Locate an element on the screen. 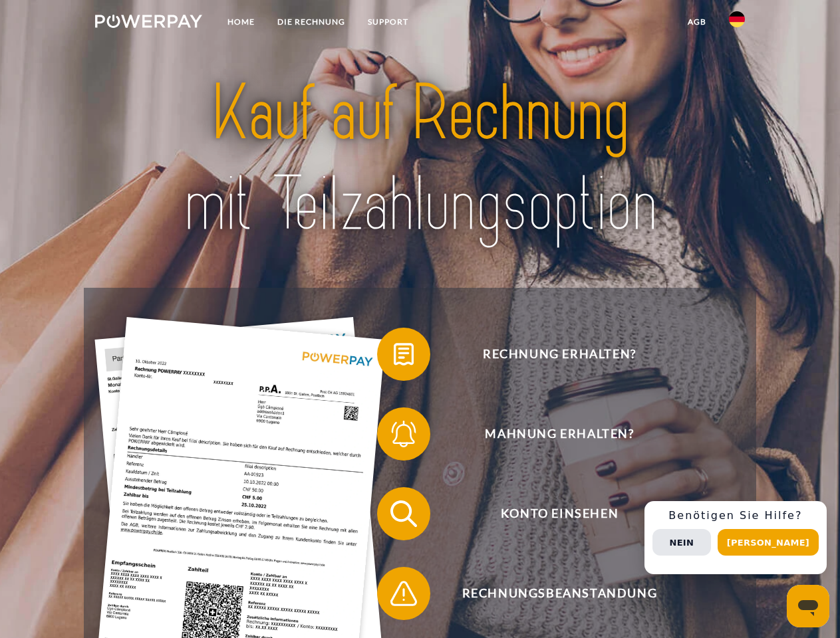 The image size is (840, 638). a: Konto einsehen is located at coordinates (550, 513).